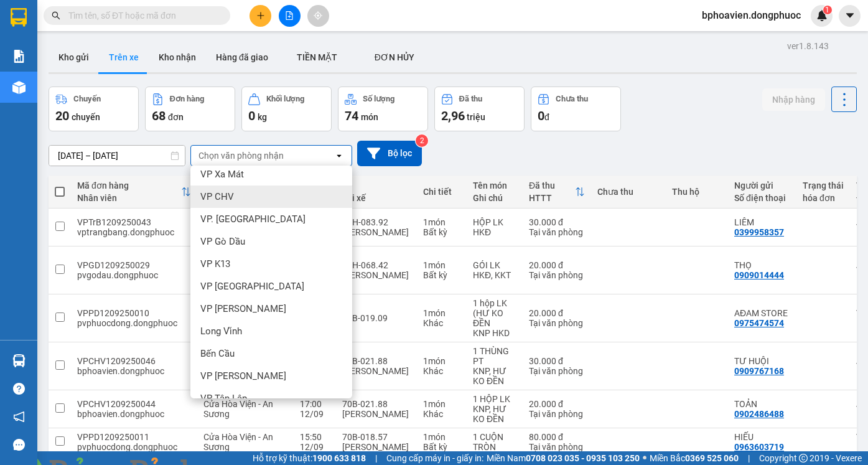 The width and height of the screenshot is (868, 465). What do you see at coordinates (759, 232) in the screenshot?
I see `div: 0399958357` at bounding box center [759, 232].